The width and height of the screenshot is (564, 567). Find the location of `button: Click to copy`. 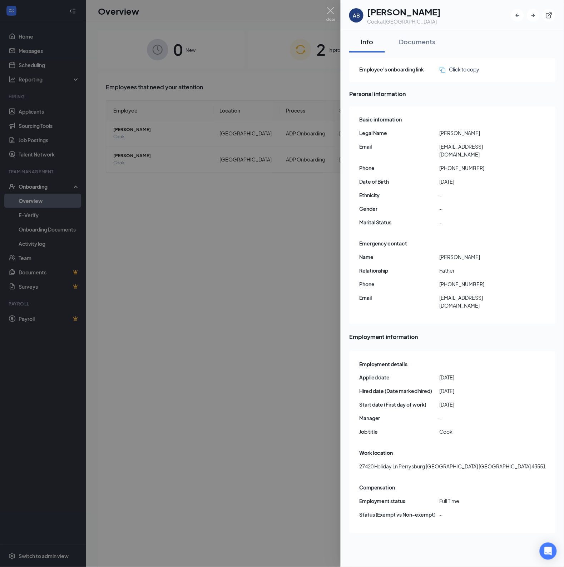

button: Click to copy is located at coordinates (459, 69).